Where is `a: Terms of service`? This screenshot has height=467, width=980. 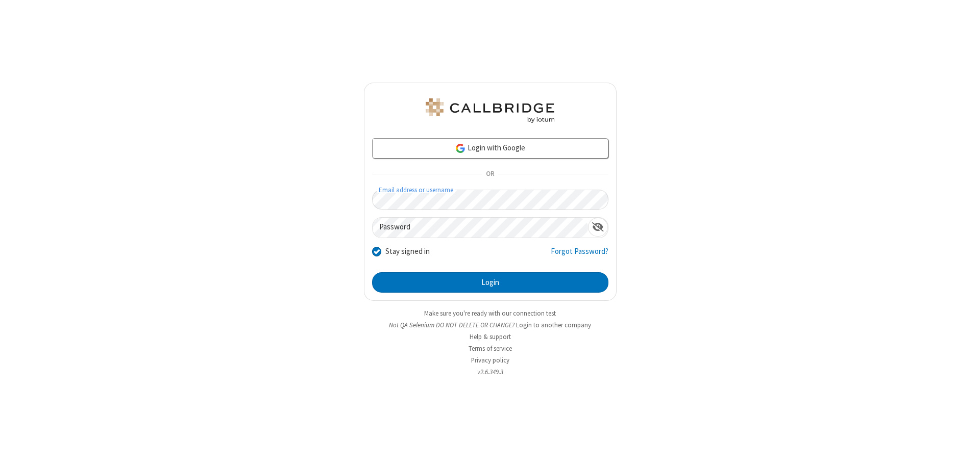
a: Terms of service is located at coordinates (490, 348).